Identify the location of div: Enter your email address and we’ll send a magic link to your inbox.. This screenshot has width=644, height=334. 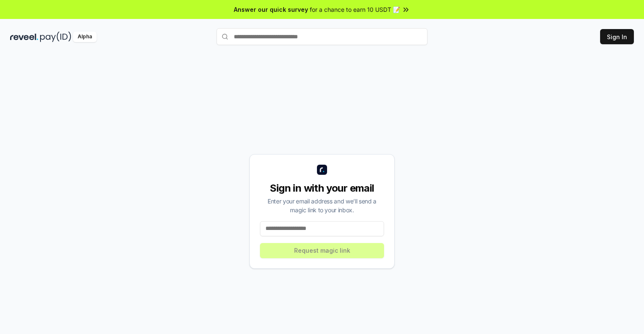
(322, 205).